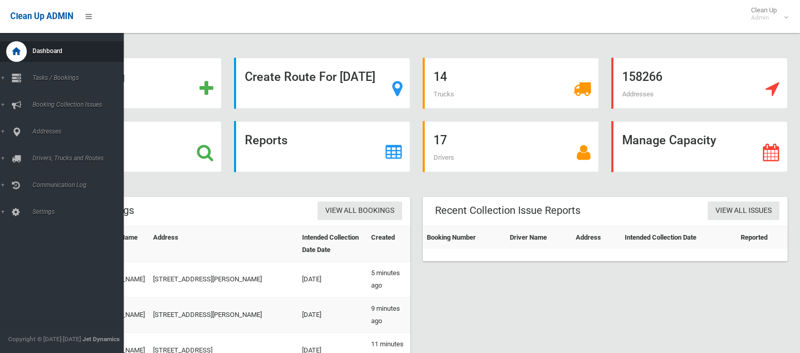  What do you see at coordinates (389, 315) in the screenshot?
I see `td: 9 minutes ago` at bounding box center [389, 315].